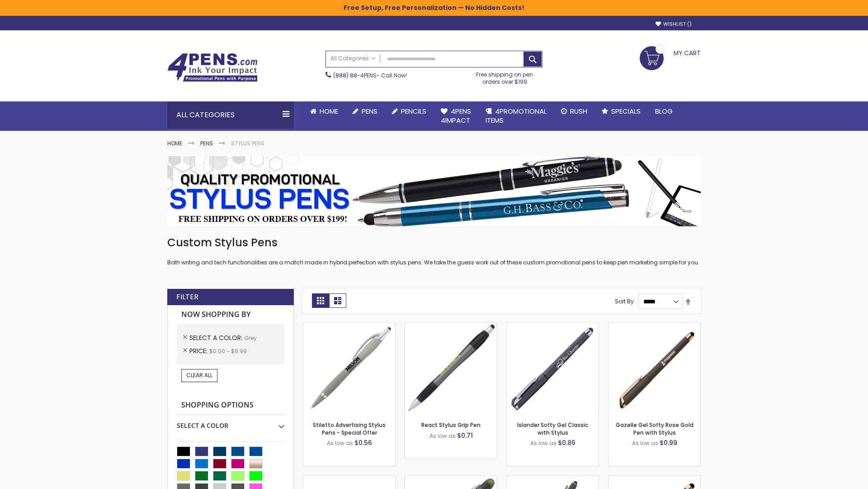 This screenshot has height=489, width=868. I want to click on a: Souvenir® Jalan Highlighter Stylus Pen Combo-Grey, so click(451, 479).